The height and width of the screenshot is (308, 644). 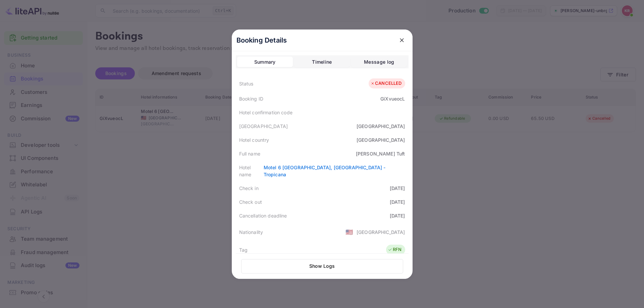 What do you see at coordinates (251, 232) in the screenshot?
I see `div: Nationality` at bounding box center [251, 232].